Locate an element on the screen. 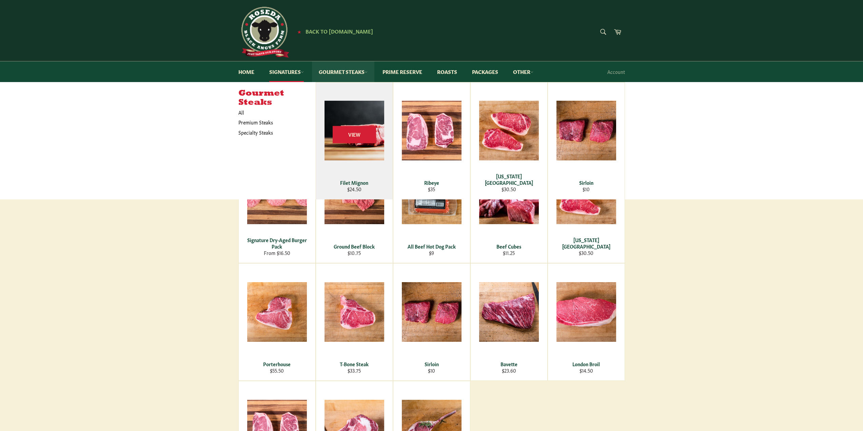 Image resolution: width=863 pixels, height=431 pixels. a: Roasts is located at coordinates (447, 72).